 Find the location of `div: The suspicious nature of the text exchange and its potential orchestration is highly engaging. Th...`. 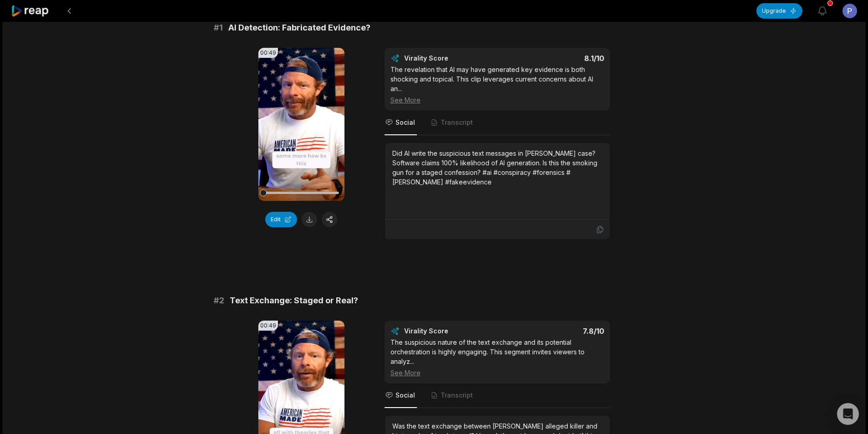

div: The suspicious nature of the text exchange and its potential orchestration is highly engaging. Th... is located at coordinates (497, 358).